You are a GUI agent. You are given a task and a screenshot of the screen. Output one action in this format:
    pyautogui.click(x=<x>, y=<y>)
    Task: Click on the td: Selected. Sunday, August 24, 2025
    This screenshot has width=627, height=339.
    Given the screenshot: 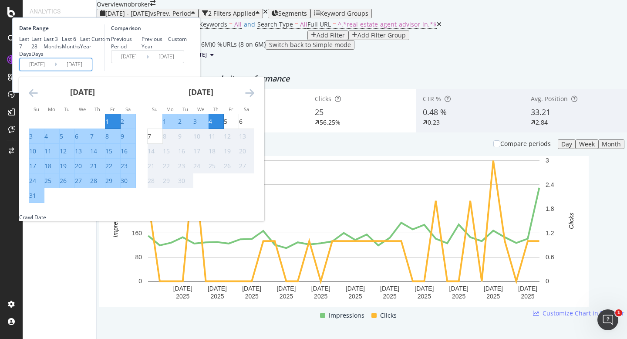 What is the action you would take?
    pyautogui.click(x=37, y=181)
    